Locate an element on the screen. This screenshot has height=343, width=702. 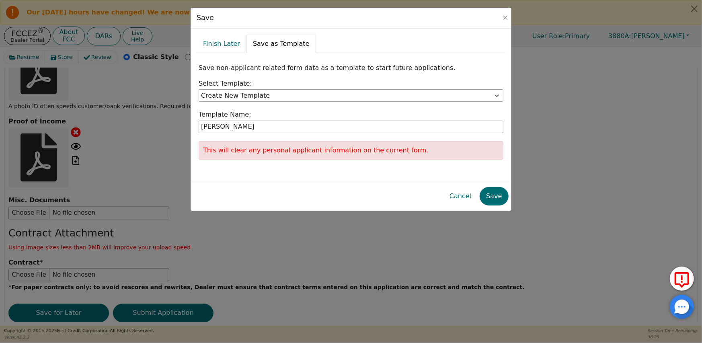
a: Save as Template is located at coordinates (281, 44).